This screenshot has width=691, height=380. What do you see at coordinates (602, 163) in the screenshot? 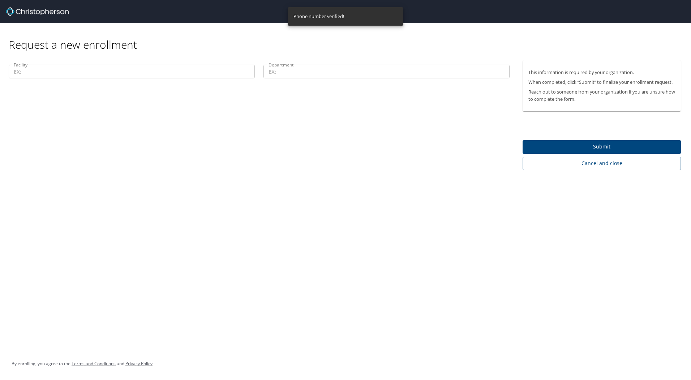
I see `span: Cancel and close` at bounding box center [602, 163].